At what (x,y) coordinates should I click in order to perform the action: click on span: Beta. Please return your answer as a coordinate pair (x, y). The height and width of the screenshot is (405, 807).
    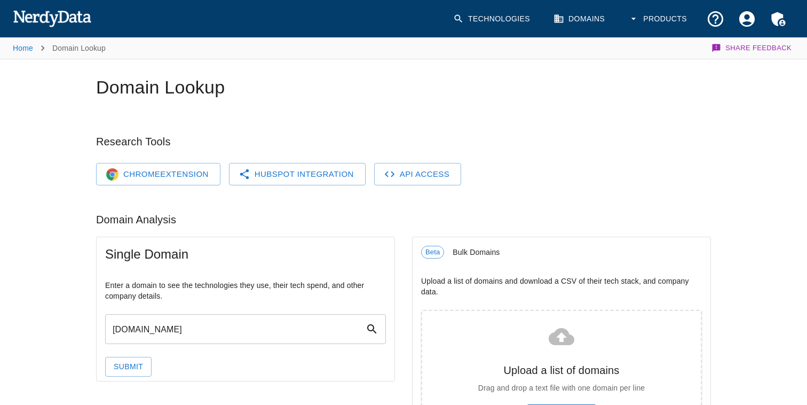
    Looking at the image, I should click on (432, 252).